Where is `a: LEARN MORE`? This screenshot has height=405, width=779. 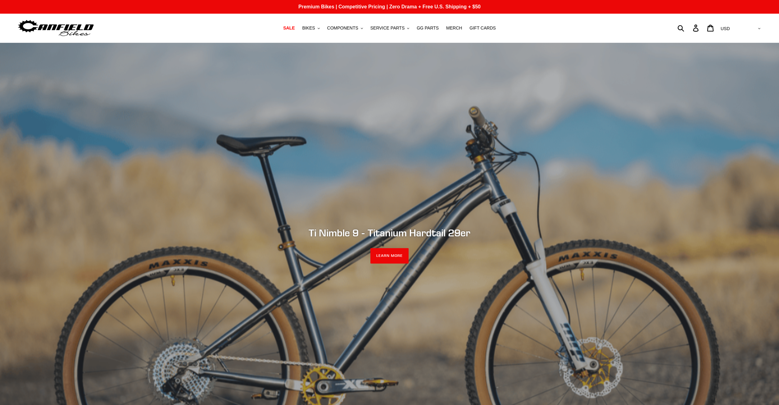 a: LEARN MORE is located at coordinates (390, 256).